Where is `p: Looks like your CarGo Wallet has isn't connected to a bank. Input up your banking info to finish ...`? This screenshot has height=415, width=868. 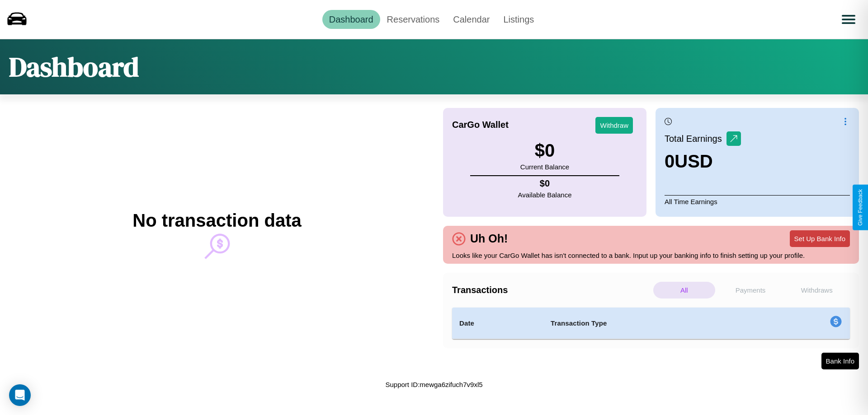 p: Looks like your CarGo Wallet has isn't connected to a bank. Input up your banking info to finish ... is located at coordinates (651, 255).